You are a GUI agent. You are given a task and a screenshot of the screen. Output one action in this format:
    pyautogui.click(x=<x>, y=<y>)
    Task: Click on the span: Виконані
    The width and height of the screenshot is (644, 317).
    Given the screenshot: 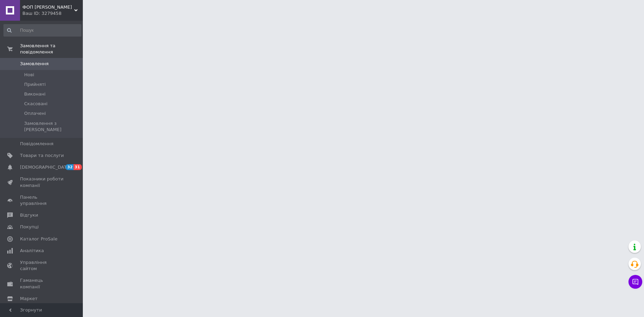 What is the action you would take?
    pyautogui.click(x=35, y=94)
    